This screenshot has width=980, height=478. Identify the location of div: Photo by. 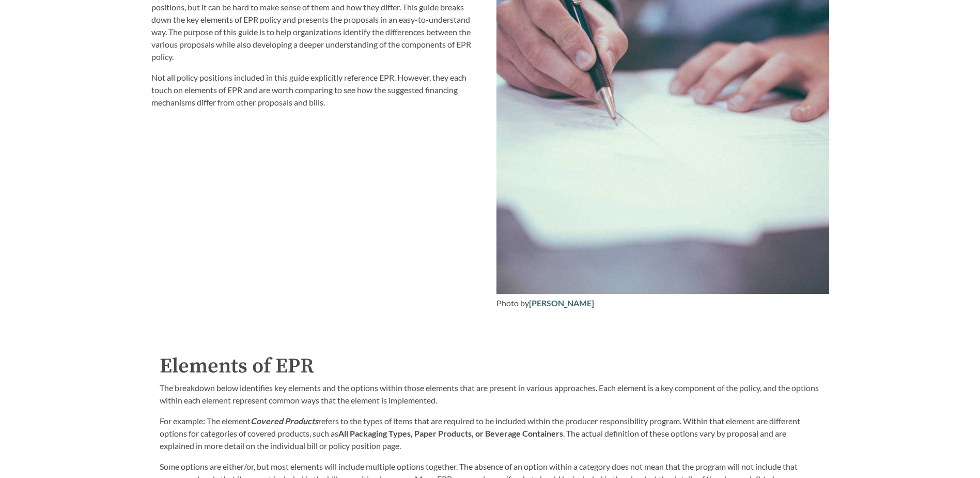
(662, 303).